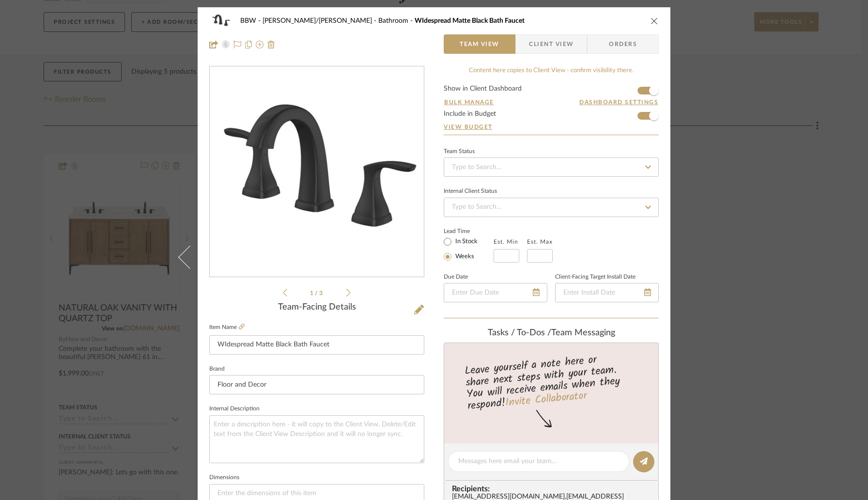  Describe the element at coordinates (519, 333) in the screenshot. I see `span: Tasks / To-Dos /` at that location.